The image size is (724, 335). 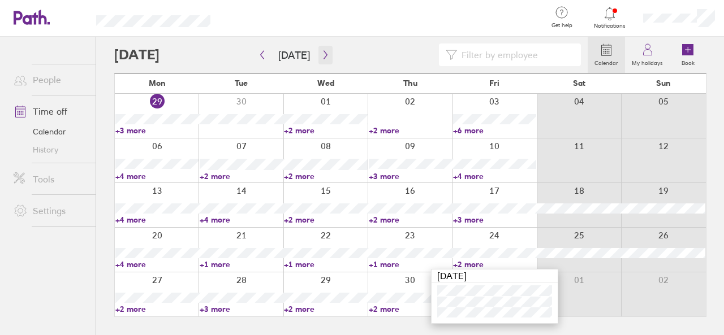 What do you see at coordinates (688, 55) in the screenshot?
I see `a: Book` at bounding box center [688, 55].